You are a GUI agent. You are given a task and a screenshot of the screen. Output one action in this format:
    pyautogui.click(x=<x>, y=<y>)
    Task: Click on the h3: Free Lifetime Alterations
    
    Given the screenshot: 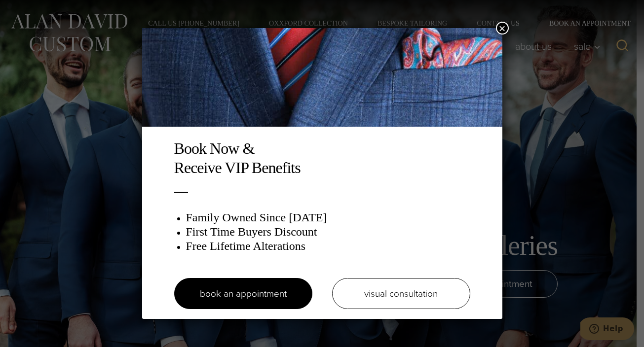 What is the action you would take?
    pyautogui.click(x=328, y=246)
    